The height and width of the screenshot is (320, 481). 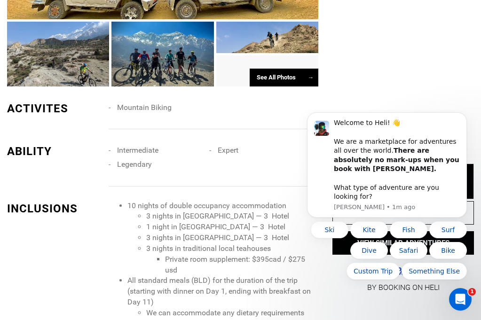 I want to click on button: Quick reply: Bike, so click(x=155, y=141).